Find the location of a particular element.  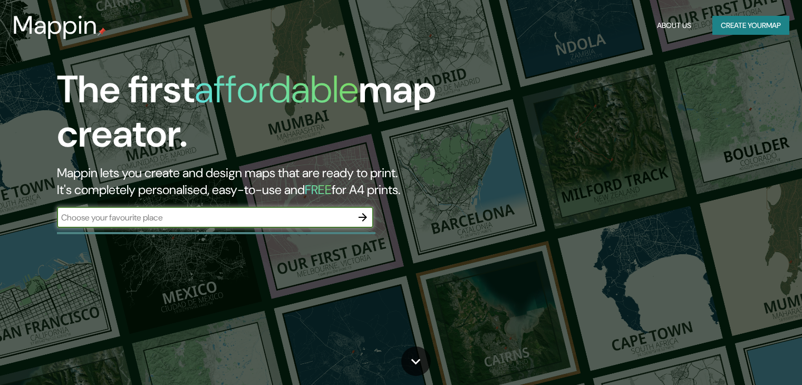

h3: Mappin is located at coordinates (55, 25).